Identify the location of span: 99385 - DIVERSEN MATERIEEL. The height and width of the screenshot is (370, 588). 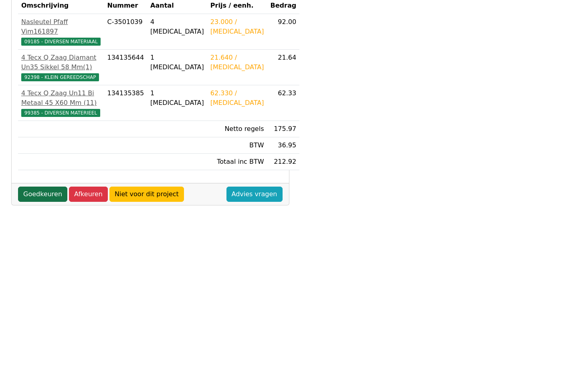
(61, 113).